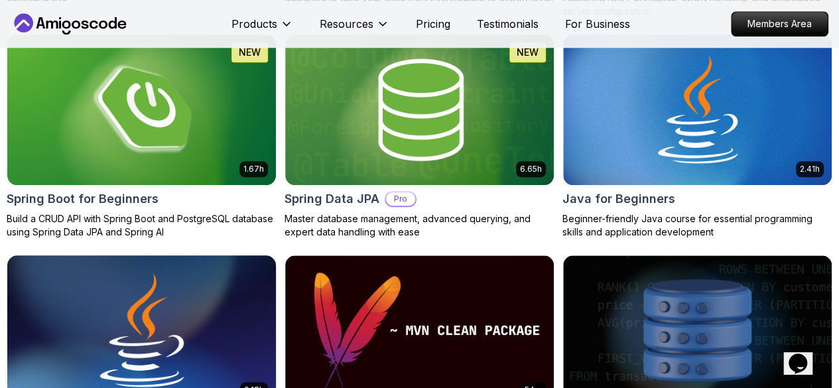  Describe the element at coordinates (508, 24) in the screenshot. I see `p: Testimonials` at that location.